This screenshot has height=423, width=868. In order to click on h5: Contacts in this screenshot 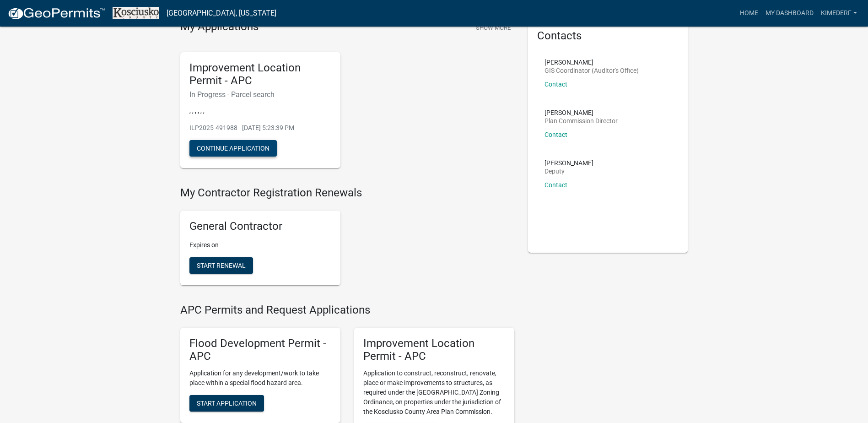, I will do `click(609, 35)`.